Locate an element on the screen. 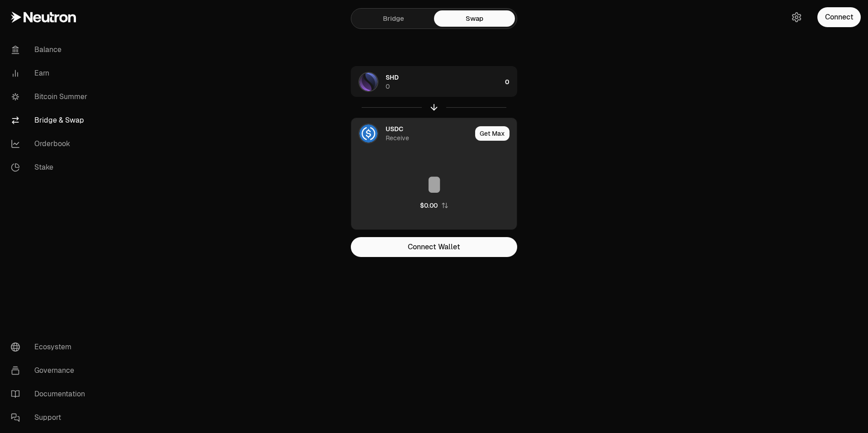 This screenshot has width=868, height=433. a: Earn is located at coordinates (51, 73).